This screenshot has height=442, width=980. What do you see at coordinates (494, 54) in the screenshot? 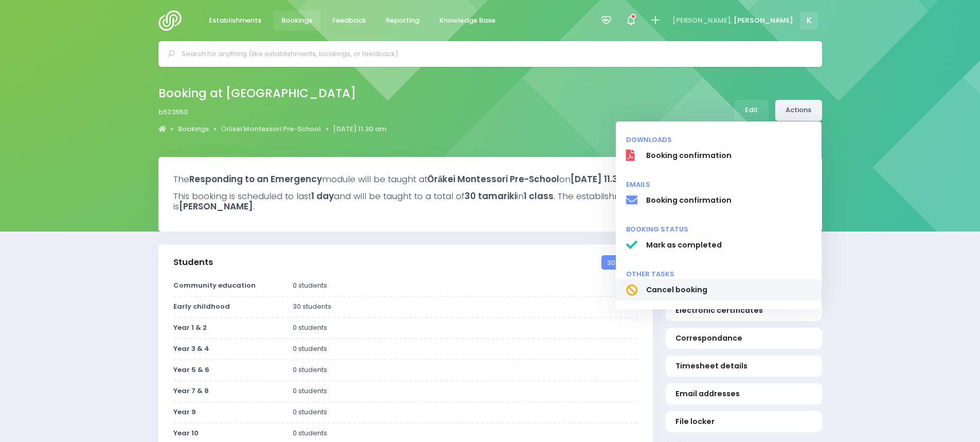
I see `input: Search for anything (like establishments, bookings, or feedback)` at bounding box center [494, 54].